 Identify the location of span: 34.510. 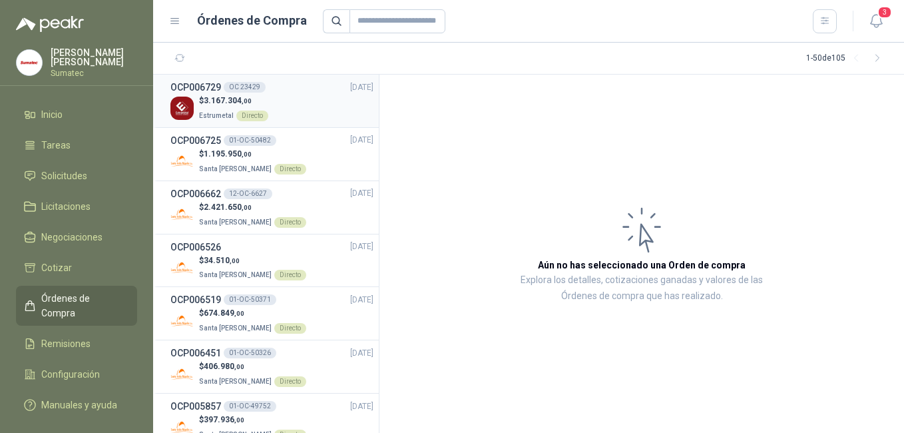
(222, 260).